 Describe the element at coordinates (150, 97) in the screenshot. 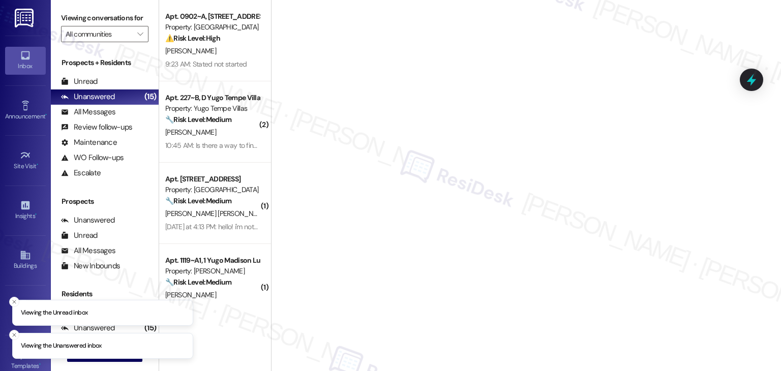

I see `div: (15)` at that location.